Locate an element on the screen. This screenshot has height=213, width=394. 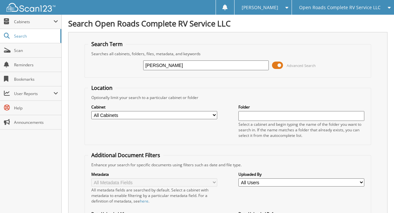
label: Folder is located at coordinates (301, 107).